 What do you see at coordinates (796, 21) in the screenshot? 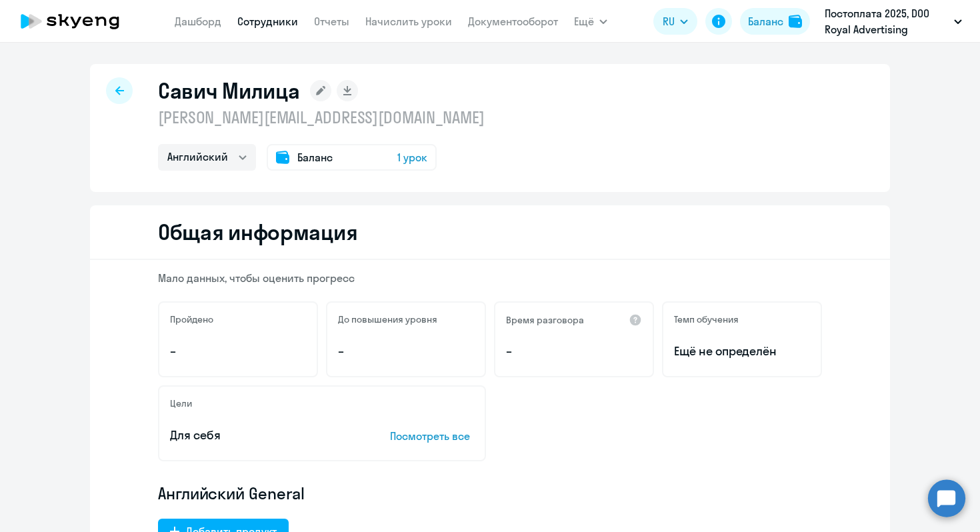
I see `img: balance` at bounding box center [796, 21].